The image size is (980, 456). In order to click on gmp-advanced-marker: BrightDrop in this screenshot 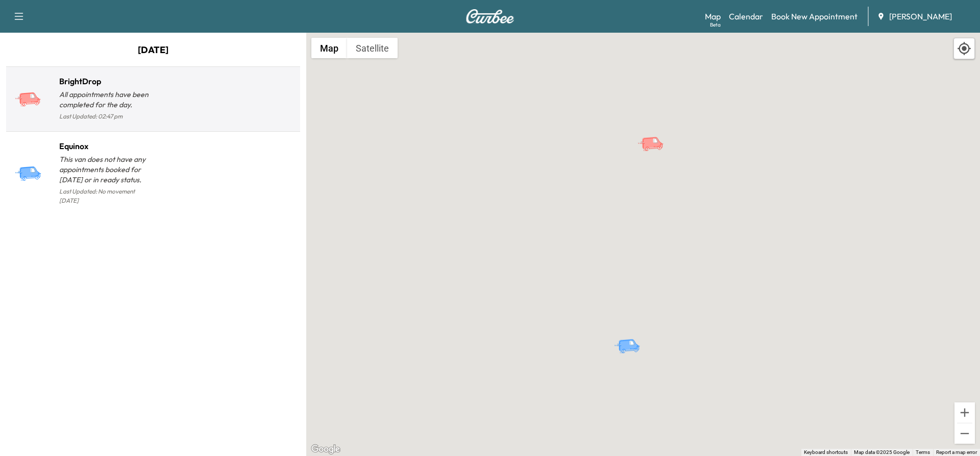, I will do `click(655, 134)`.